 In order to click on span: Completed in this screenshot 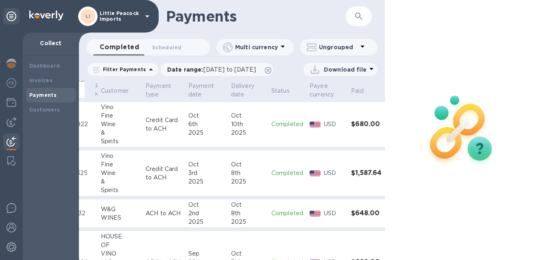, I will do `click(119, 47)`.